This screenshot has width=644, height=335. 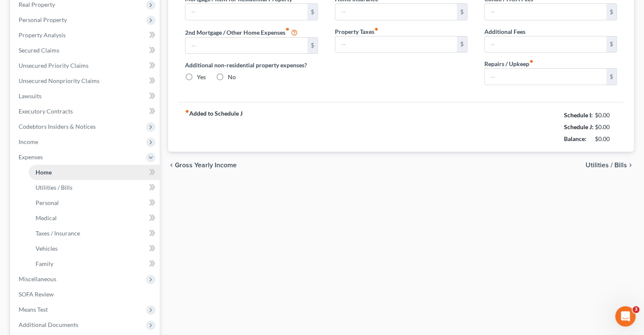 What do you see at coordinates (630, 165) in the screenshot?
I see `i: chevron_right` at bounding box center [630, 165].